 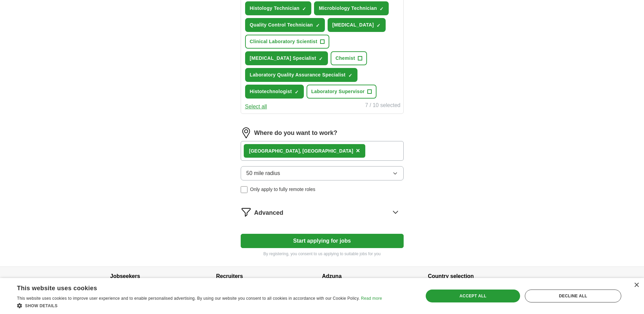 What do you see at coordinates (188, 299) in the screenshot?
I see `span: This website uses cookies to improve user experience and to enable personalised advertising. By u...` at bounding box center [188, 299].